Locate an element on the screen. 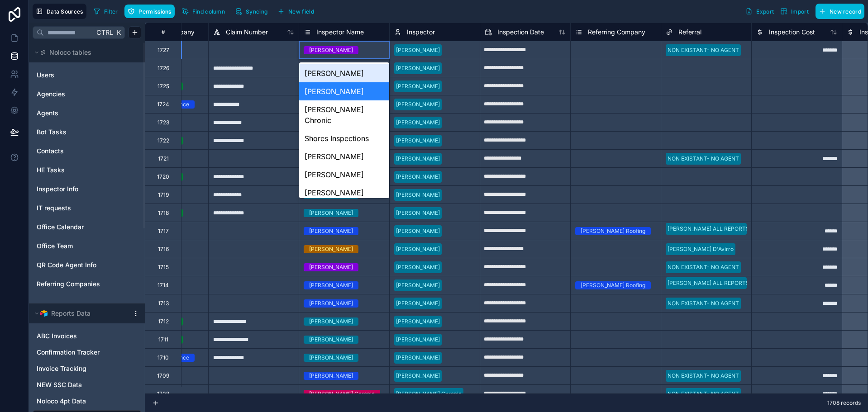  div: 1724 is located at coordinates (163, 104).